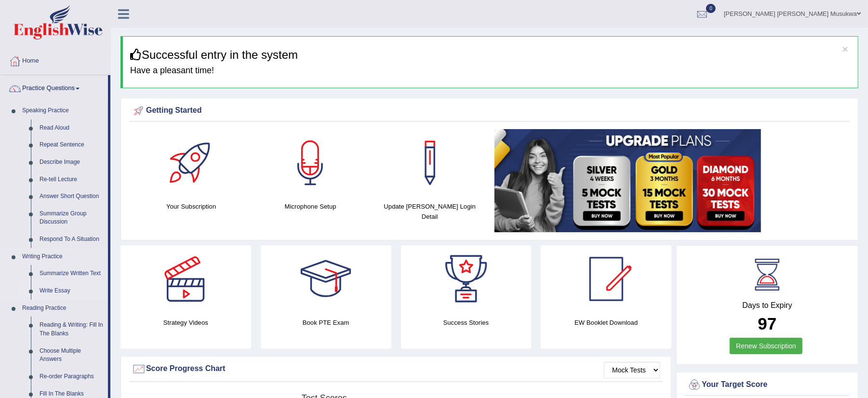  What do you see at coordinates (466, 322) in the screenshot?
I see `h4: Success Stories` at bounding box center [466, 322].